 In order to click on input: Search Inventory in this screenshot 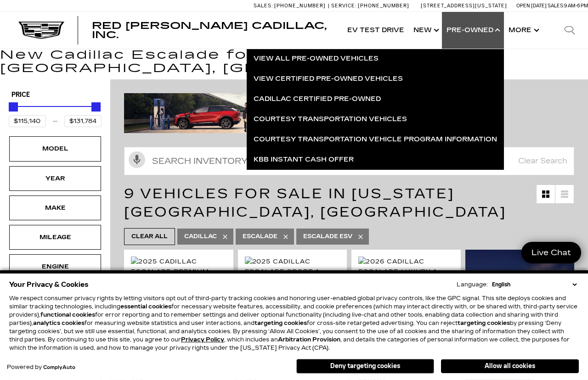, I will do `click(349, 161)`.